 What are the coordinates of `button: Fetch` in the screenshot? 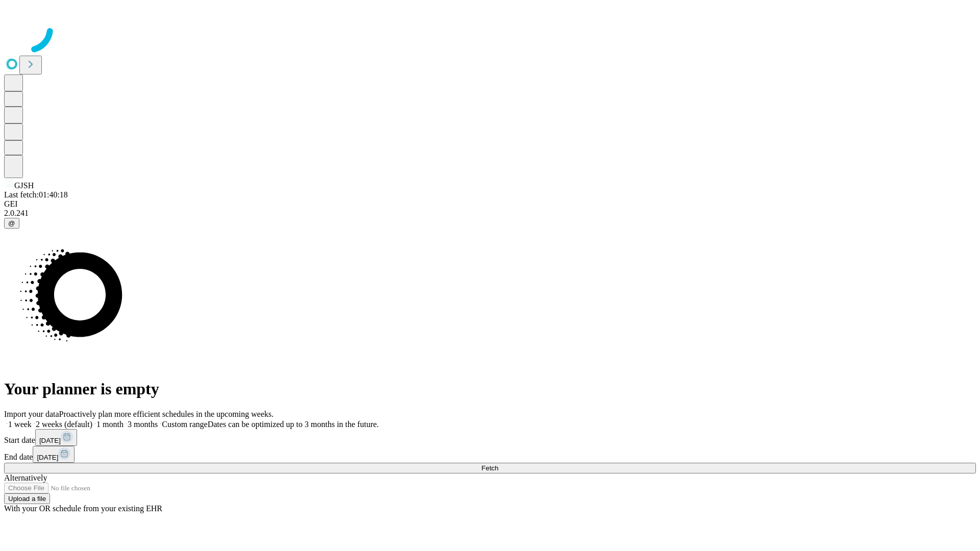 It's located at (490, 468).